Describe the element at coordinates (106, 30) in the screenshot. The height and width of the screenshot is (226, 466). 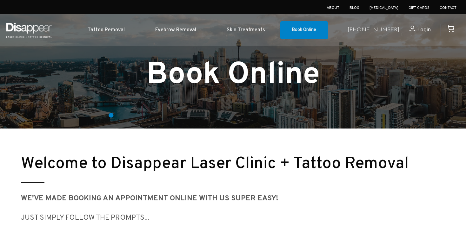
I see `a: Tattoo Removal` at that location.